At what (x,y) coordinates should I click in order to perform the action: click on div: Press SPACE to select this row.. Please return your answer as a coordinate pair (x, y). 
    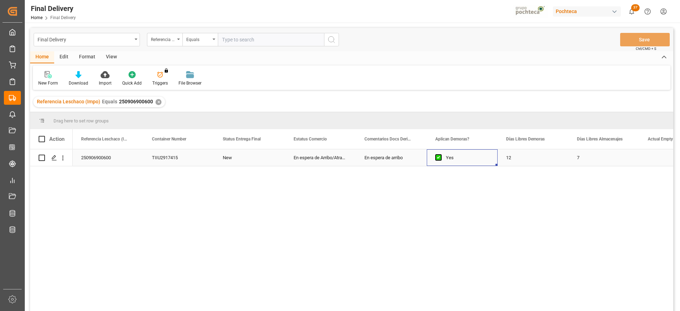
    Looking at the image, I should click on (51, 158).